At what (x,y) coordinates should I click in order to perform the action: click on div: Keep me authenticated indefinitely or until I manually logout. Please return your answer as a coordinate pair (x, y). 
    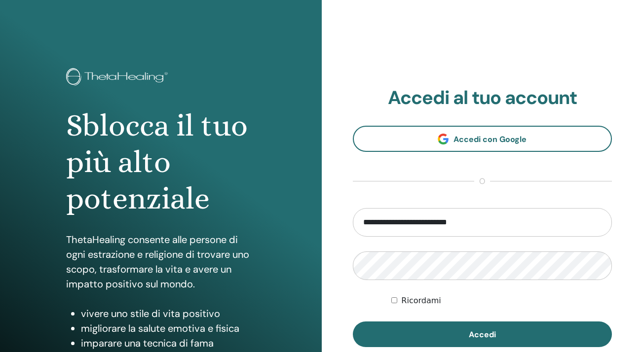
    Looking at the image, I should click on (502, 301).